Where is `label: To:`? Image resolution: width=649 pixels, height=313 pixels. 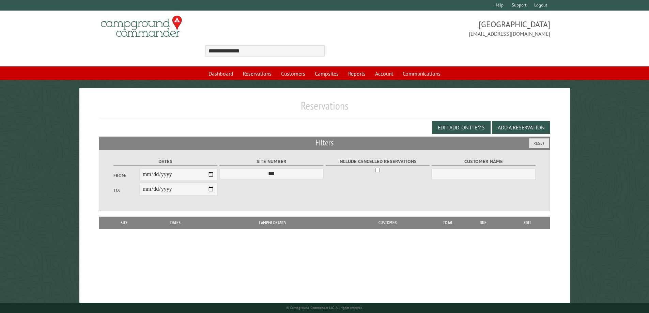 label: To: is located at coordinates (126, 190).